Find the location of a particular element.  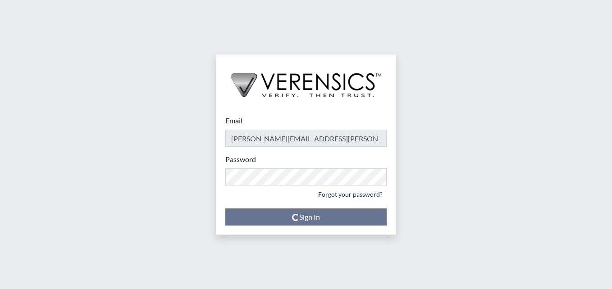

img: logo-wide-black.2aad4157.png is located at coordinates (306, 81).